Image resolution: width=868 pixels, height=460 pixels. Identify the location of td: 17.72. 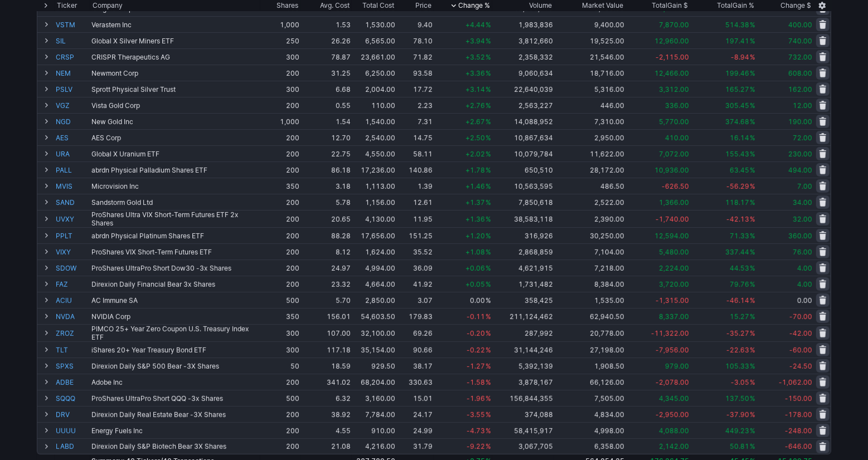
(415, 89).